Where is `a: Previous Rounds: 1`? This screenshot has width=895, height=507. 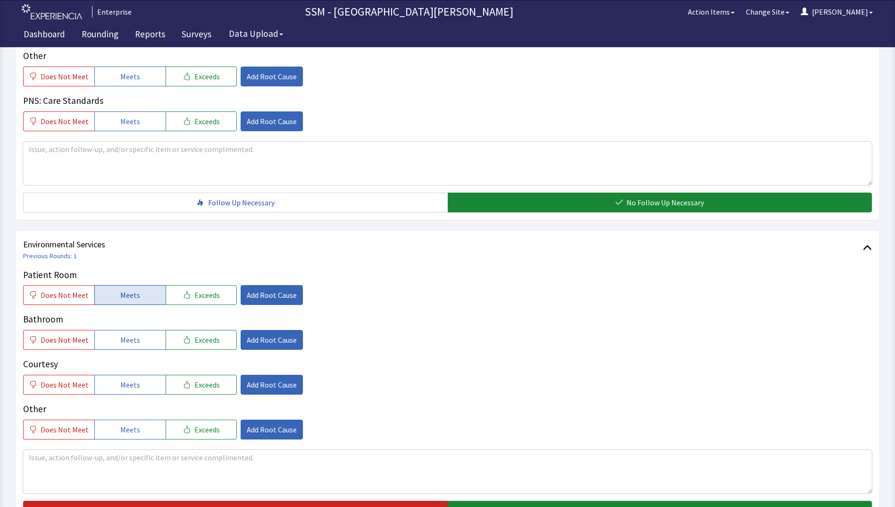 a: Previous Rounds: 1 is located at coordinates (50, 256).